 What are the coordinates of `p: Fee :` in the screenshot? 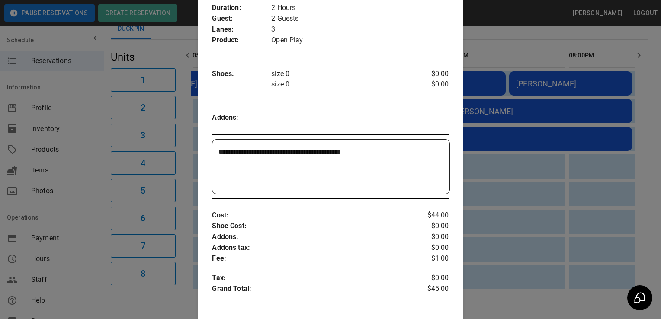 It's located at (311, 259).